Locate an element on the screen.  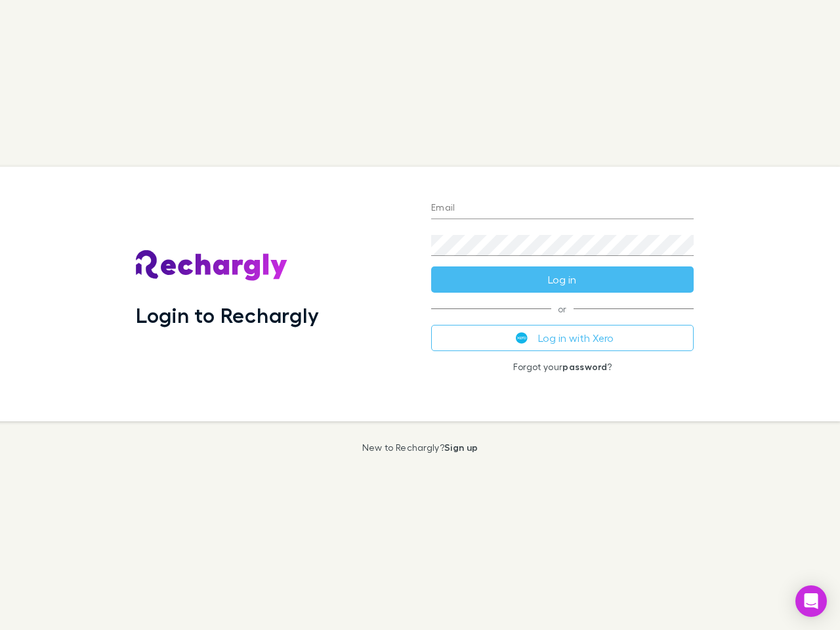
p: Forgot your ? is located at coordinates (562, 367).